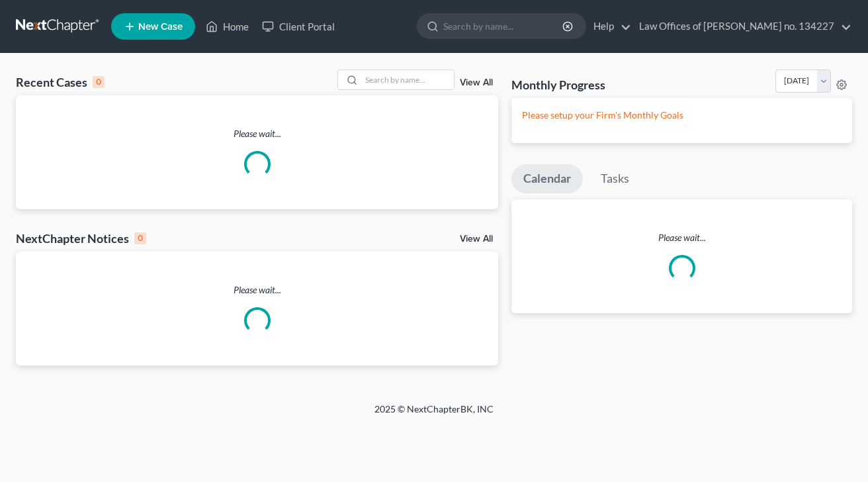  I want to click on a: Help, so click(609, 27).